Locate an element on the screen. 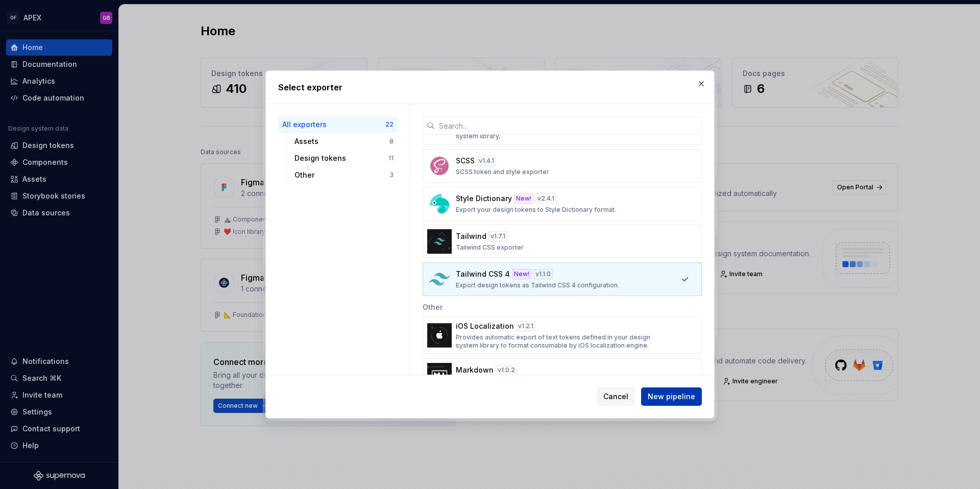  h2: Select exporter is located at coordinates (490, 87).